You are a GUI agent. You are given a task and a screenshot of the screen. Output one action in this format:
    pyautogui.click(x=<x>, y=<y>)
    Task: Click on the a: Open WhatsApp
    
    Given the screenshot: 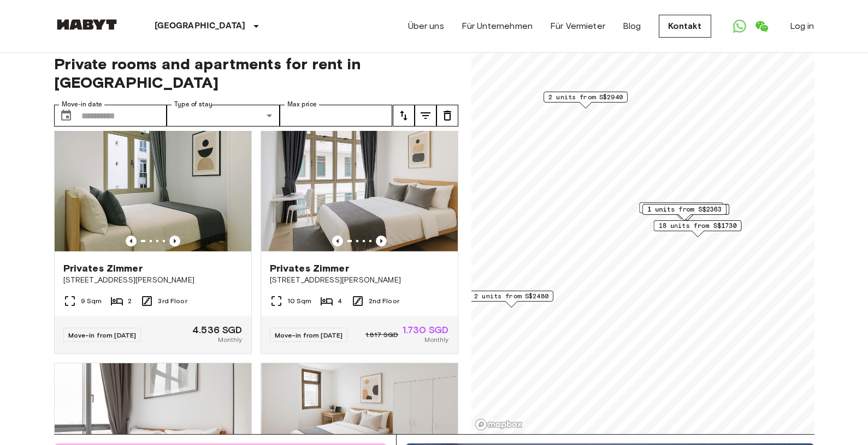 What is the action you would take?
    pyautogui.click(x=740, y=26)
    